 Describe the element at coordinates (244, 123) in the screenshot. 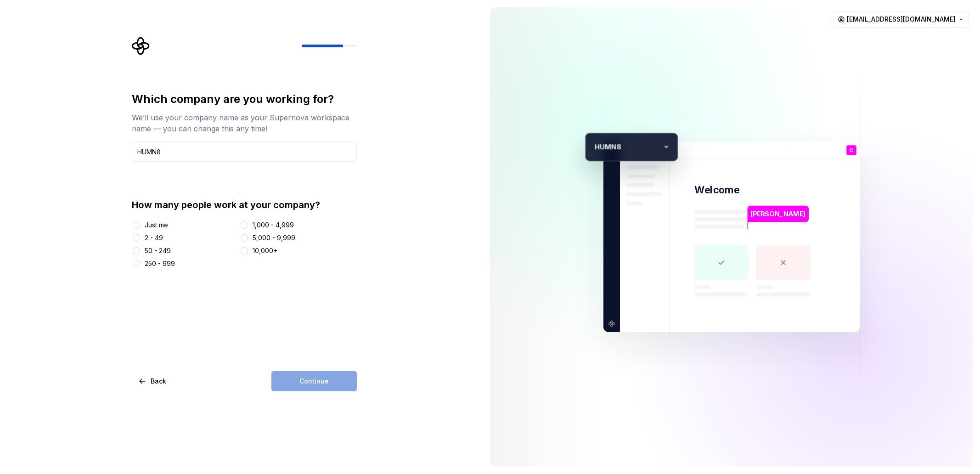

I see `div: We’ll use your company name as your Supernova workspace name — you can change this any time!` at that location.